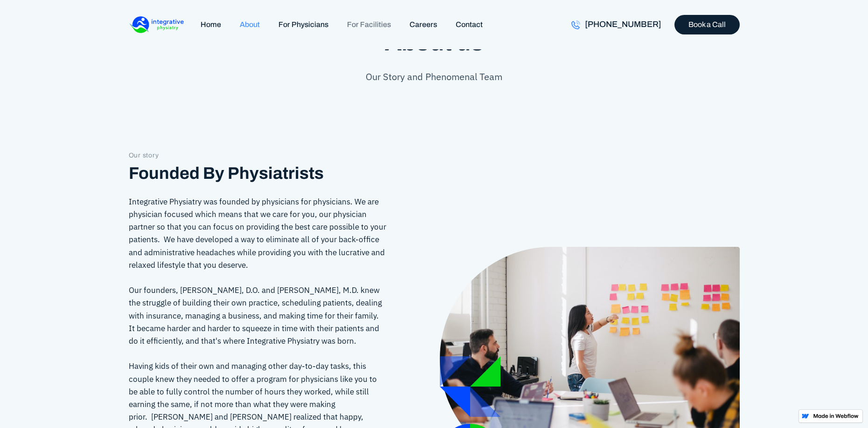  Describe the element at coordinates (211, 25) in the screenshot. I see `a: Home` at that location.